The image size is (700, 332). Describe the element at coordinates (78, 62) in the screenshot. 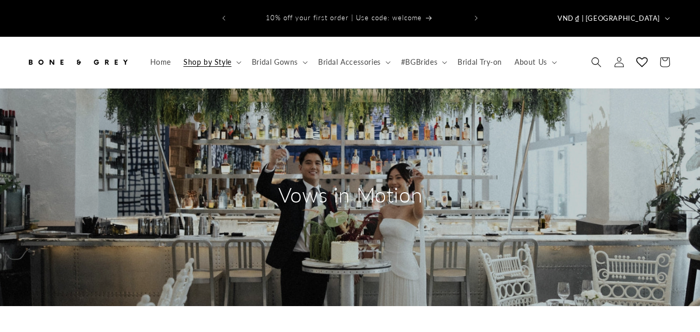

I see `a: Bone and Grey Bridal` at that location.